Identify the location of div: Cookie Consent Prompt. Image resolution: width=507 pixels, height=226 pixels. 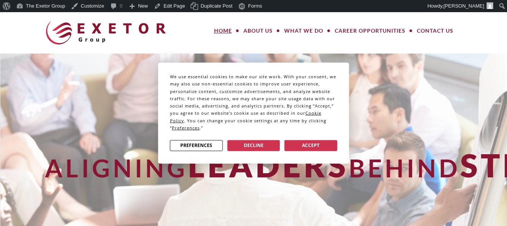
(253, 113).